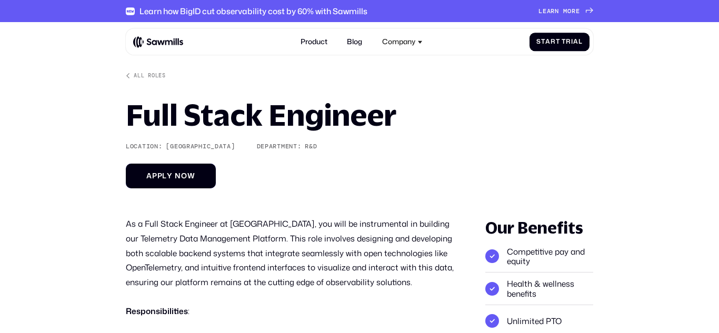 This screenshot has height=333, width=719. Describe the element at coordinates (261, 114) in the screenshot. I see `h1: Full Stack Engineer` at that location.